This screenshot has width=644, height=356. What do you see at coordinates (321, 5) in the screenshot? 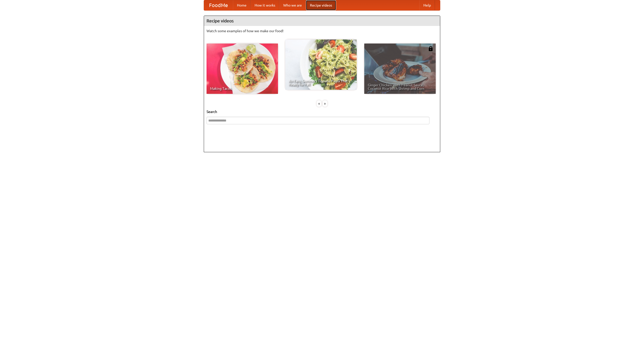
I see `a: Recipe videos` at bounding box center [321, 5].